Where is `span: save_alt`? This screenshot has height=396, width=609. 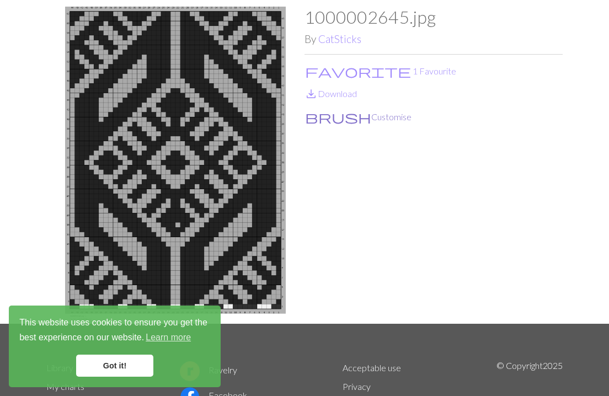
span: save_alt is located at coordinates (311, 94).